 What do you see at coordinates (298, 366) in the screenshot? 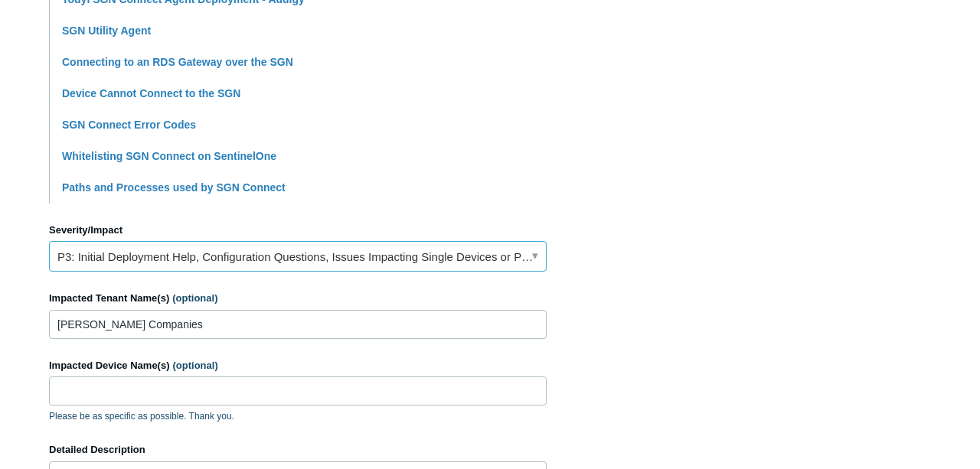
I see `label: Impacted Device Name(s)` at bounding box center [298, 366].